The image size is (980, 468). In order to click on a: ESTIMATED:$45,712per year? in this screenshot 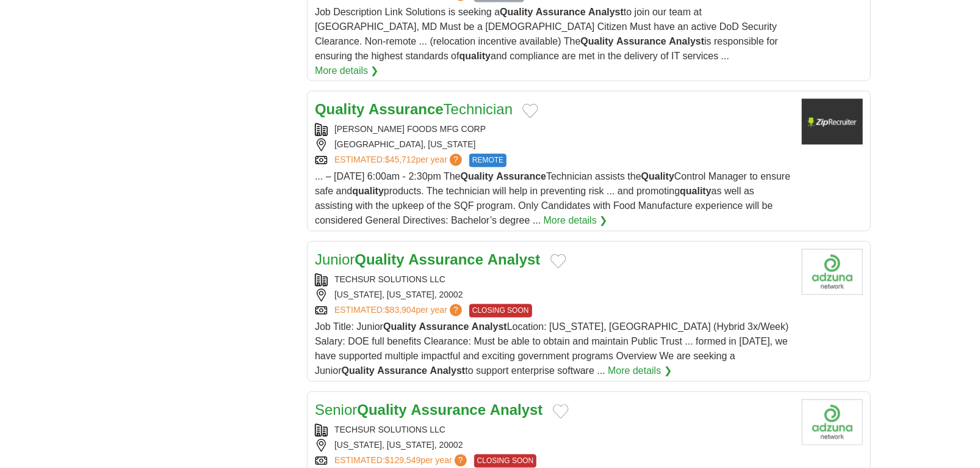, I will do `click(399, 161)`.